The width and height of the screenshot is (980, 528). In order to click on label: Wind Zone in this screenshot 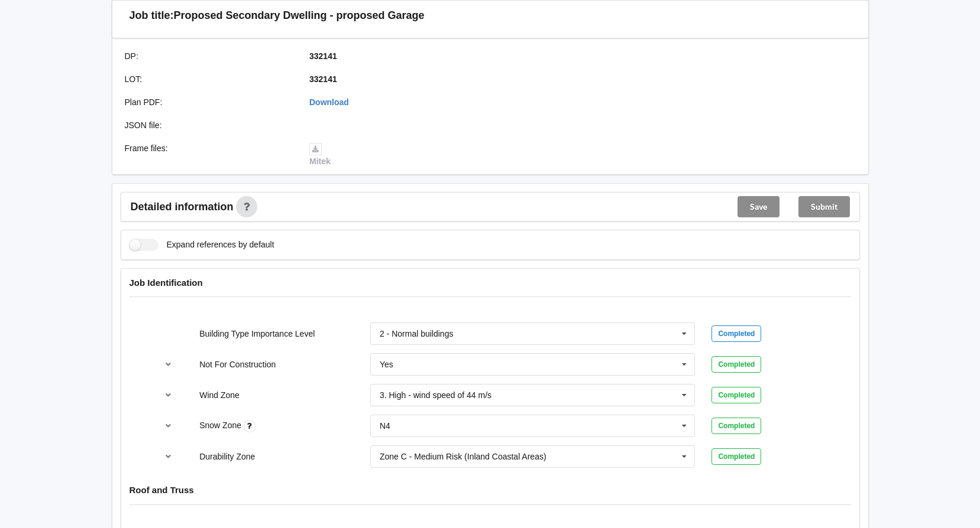, I will do `click(220, 396)`.